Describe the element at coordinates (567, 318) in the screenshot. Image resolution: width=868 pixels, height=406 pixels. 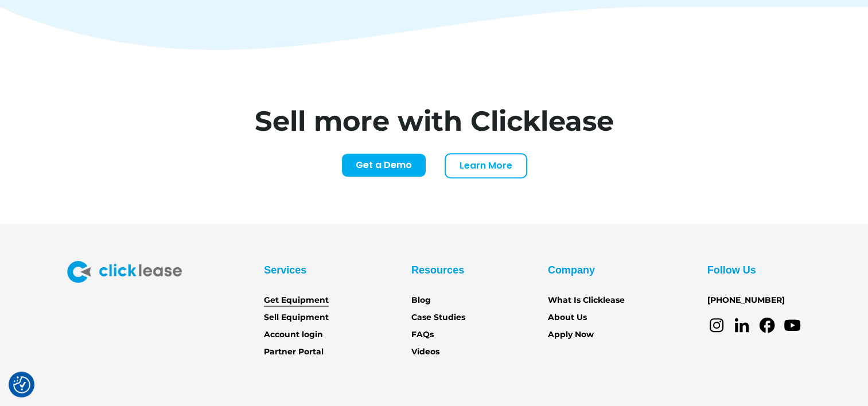
I see `a: About Us` at that location.